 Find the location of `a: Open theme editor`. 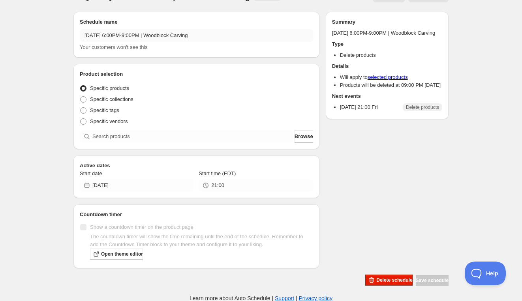

a: Open theme editor is located at coordinates (116, 254).